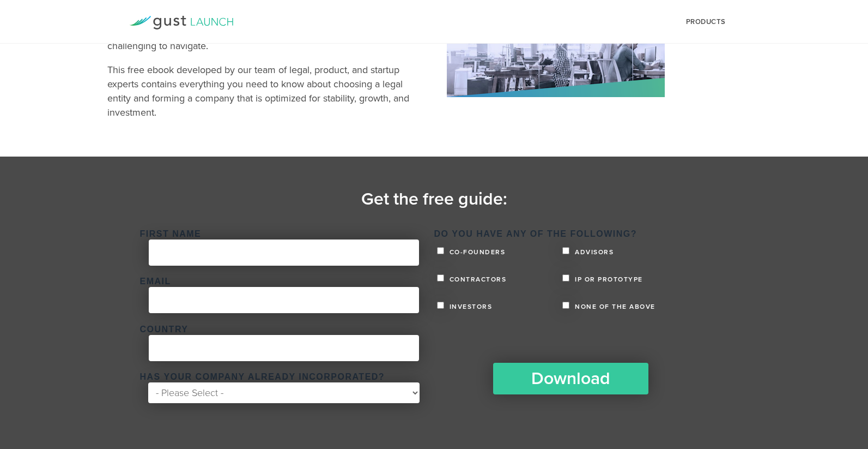 This screenshot has width=868, height=449. What do you see at coordinates (535, 234) in the screenshot?
I see `span: Do you have any of the following?` at bounding box center [535, 234].